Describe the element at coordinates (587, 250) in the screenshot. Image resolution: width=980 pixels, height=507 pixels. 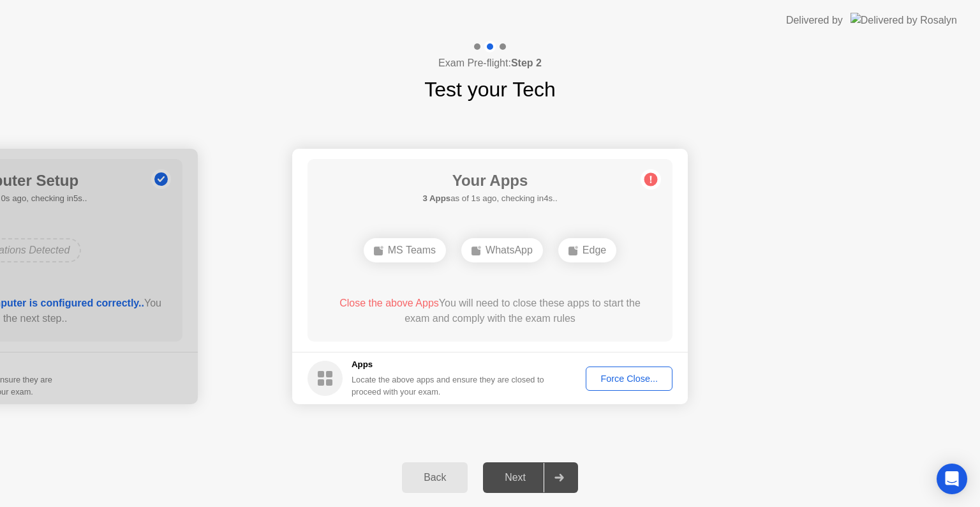
I see `div: Edge` at that location.